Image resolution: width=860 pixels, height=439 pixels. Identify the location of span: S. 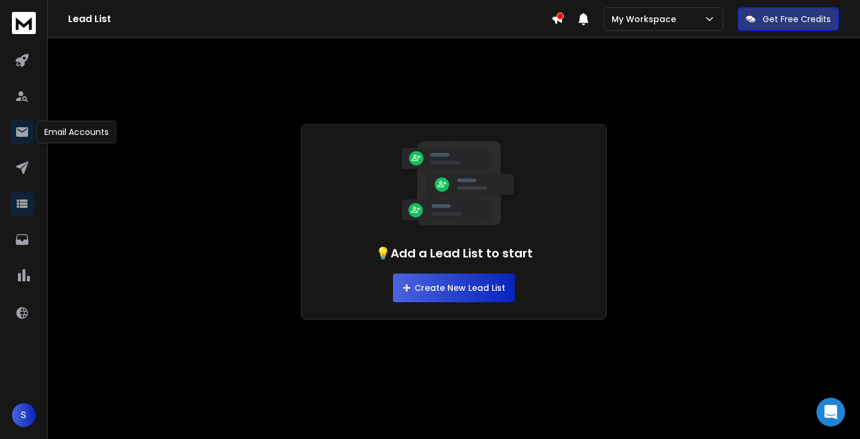
(24, 415).